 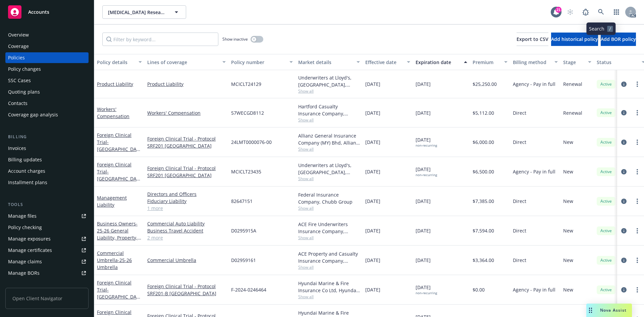 I want to click on span: $7,385.00, so click(x=483, y=200).